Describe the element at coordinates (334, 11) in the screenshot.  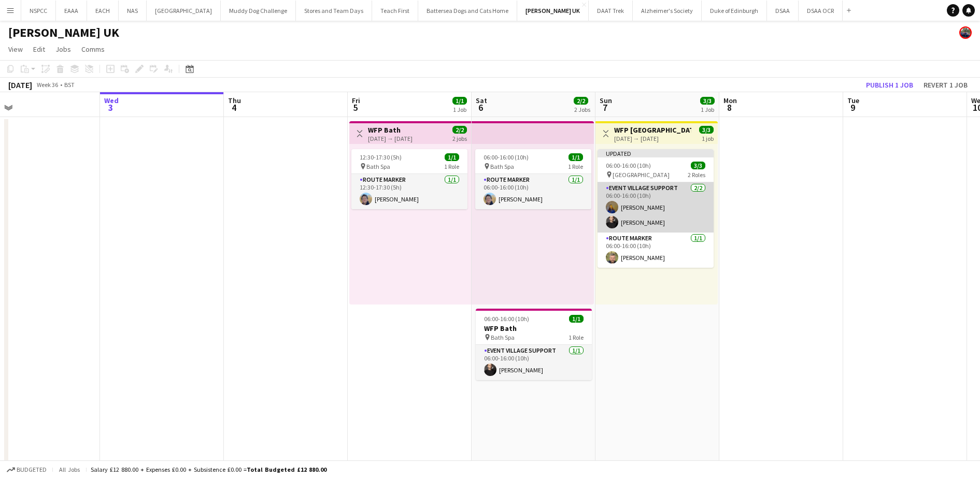
I see `button: Stores and Team Days` at that location.